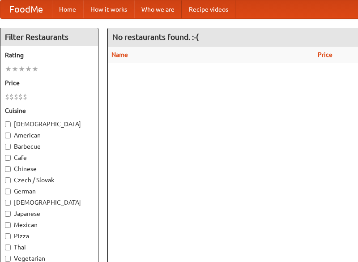 The image size is (358, 262). Describe the element at coordinates (8, 236) in the screenshot. I see `input: Pizza` at that location.